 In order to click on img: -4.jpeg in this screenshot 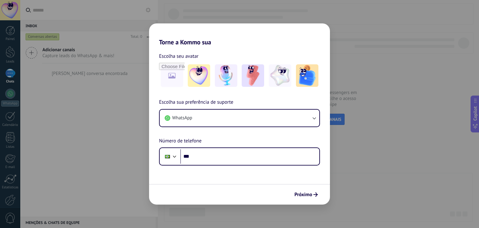, I will do `click(280, 75)`.